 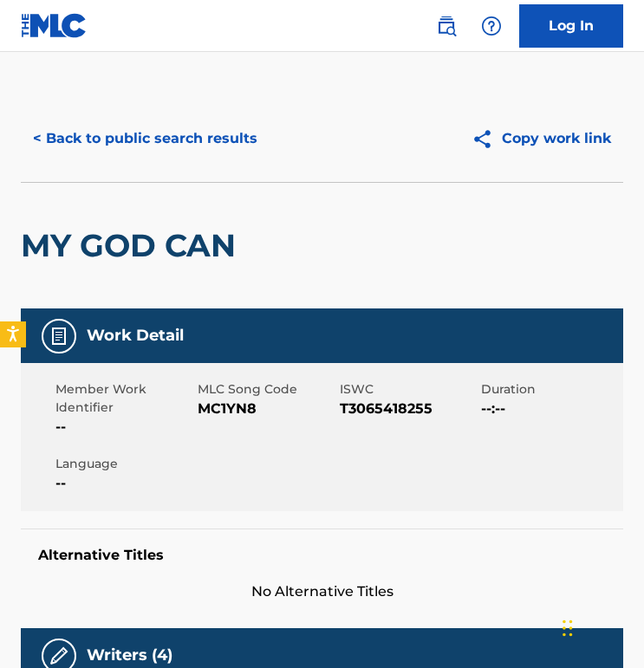 I want to click on div: Drag, so click(x=568, y=628).